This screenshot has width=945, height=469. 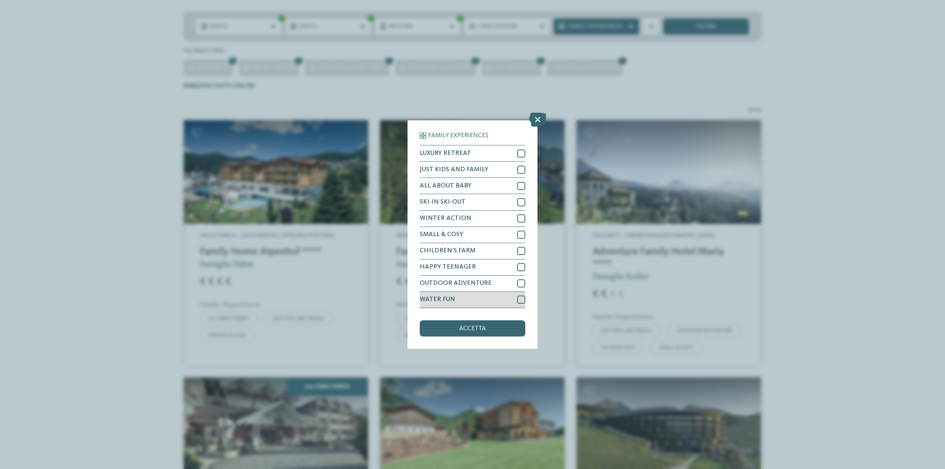 I want to click on span: CHILDREN’S FARM, so click(x=448, y=251).